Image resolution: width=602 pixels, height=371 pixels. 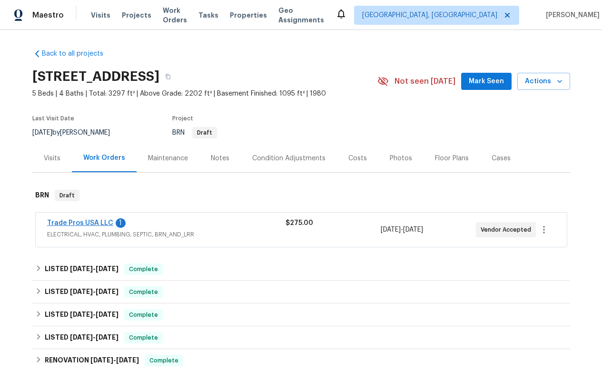 What do you see at coordinates (52, 158) in the screenshot?
I see `div: Visits` at bounding box center [52, 158].